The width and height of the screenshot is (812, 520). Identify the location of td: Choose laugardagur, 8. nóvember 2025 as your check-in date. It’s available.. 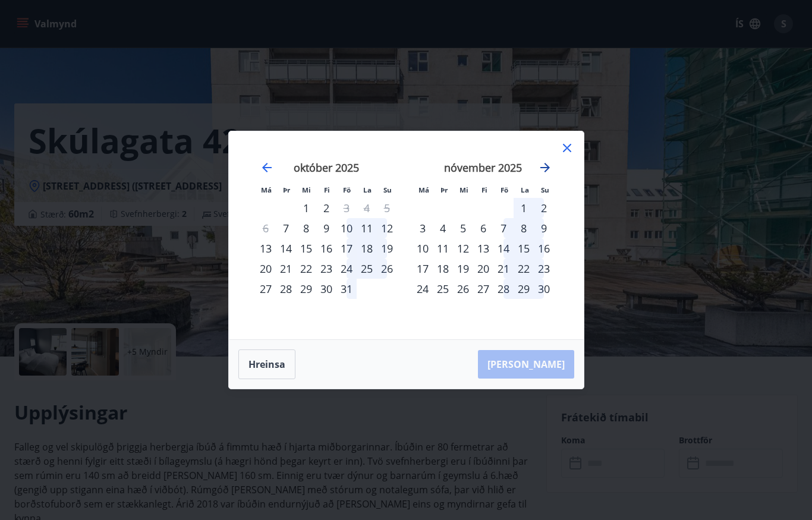
(523, 228).